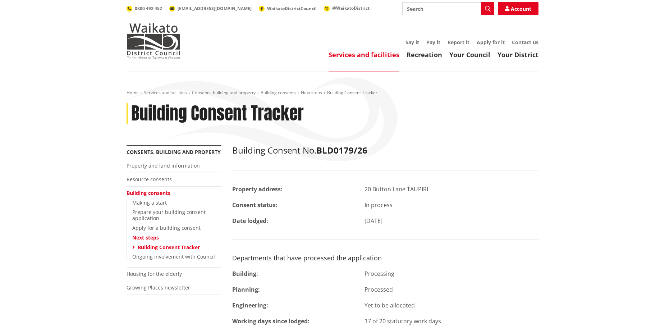 The width and height of the screenshot is (665, 333). I want to click on a: Contact us, so click(525, 42).